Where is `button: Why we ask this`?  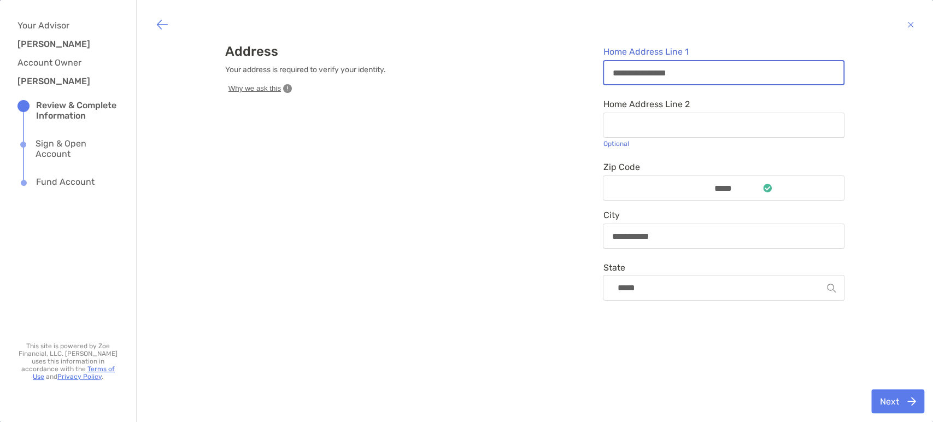 button: Why we ask this is located at coordinates (260, 89).